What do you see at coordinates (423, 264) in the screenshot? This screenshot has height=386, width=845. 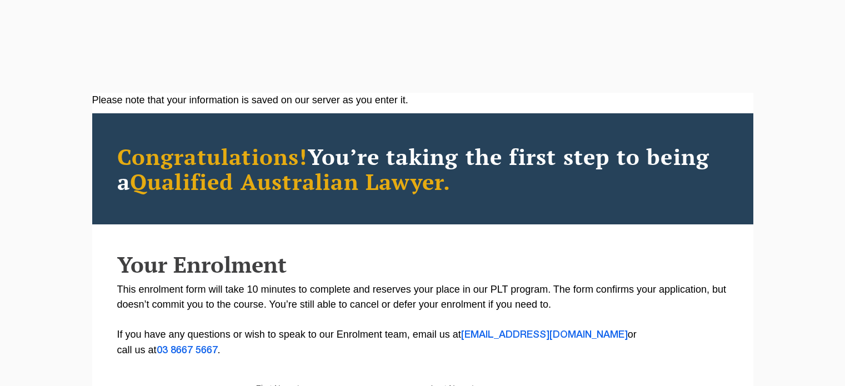 I see `h2: Your Enrolment` at bounding box center [423, 264].